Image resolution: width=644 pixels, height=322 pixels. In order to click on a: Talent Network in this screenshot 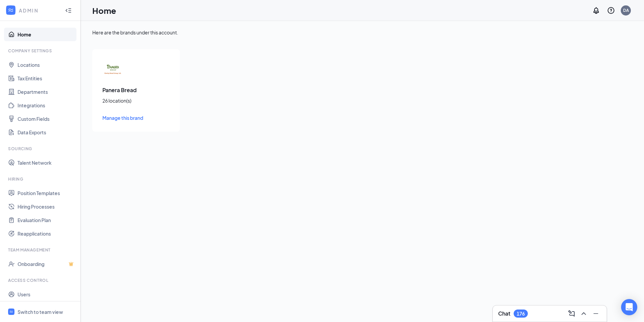, I will do `click(46, 163)`.